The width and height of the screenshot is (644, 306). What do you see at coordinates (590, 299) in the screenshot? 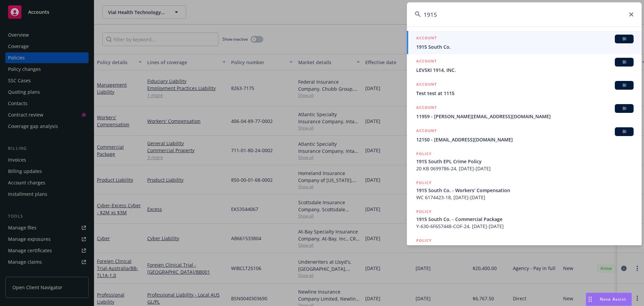
I see `div: Drag to move` at bounding box center [590, 299].